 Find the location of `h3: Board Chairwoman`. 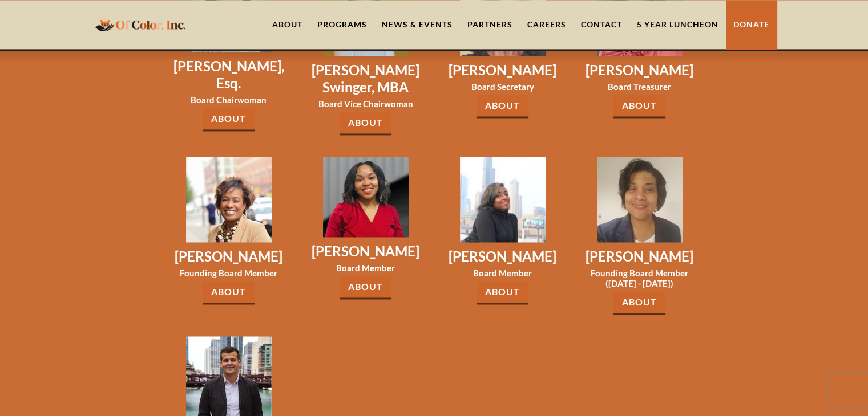

h3: Board Chairwoman is located at coordinates (229, 100).